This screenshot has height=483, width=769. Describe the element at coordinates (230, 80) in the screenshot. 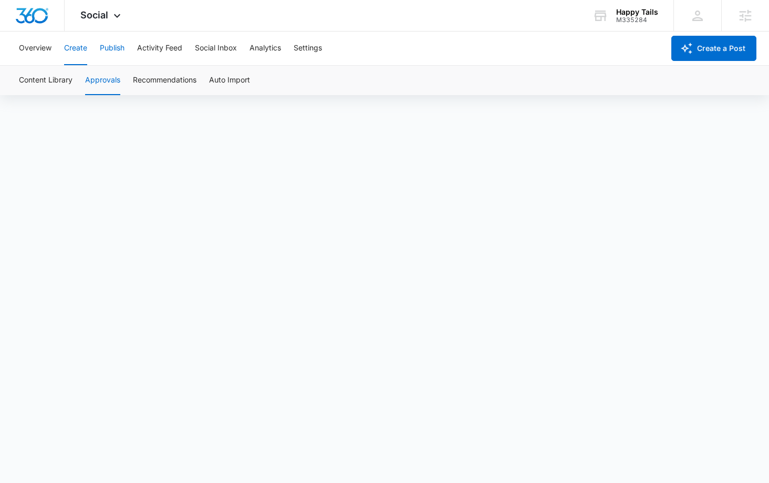

I see `button: Auto Import` at that location.